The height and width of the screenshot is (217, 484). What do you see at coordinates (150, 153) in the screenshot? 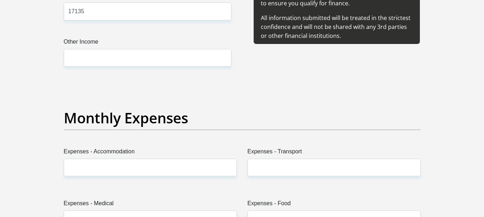
I see `label: Expenses - Accommodation` at bounding box center [150, 153].